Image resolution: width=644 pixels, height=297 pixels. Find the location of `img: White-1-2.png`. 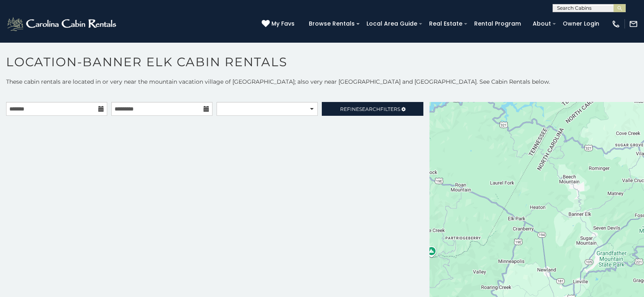

img: White-1-2.png is located at coordinates (62, 24).